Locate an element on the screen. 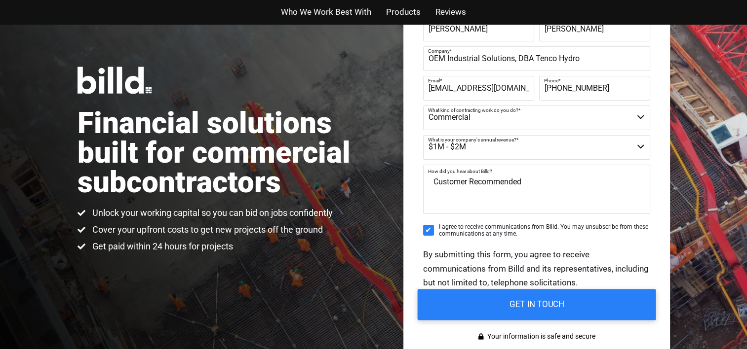  span: Company is located at coordinates (439, 50).